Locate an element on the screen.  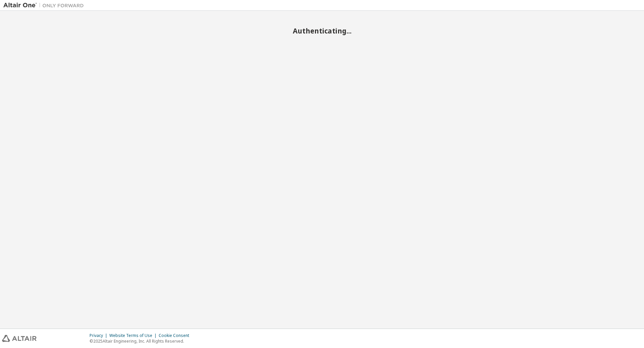
div: Website Terms of Use is located at coordinates (134, 336).